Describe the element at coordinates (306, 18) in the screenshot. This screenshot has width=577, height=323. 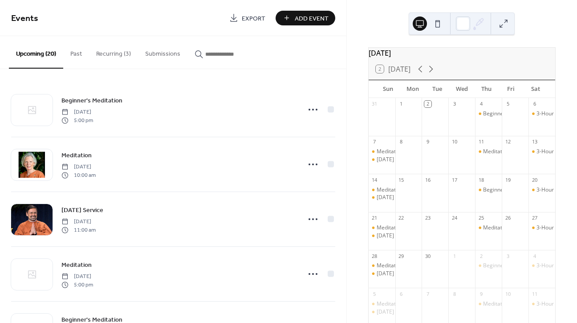
I see `button: Add Event` at that location.